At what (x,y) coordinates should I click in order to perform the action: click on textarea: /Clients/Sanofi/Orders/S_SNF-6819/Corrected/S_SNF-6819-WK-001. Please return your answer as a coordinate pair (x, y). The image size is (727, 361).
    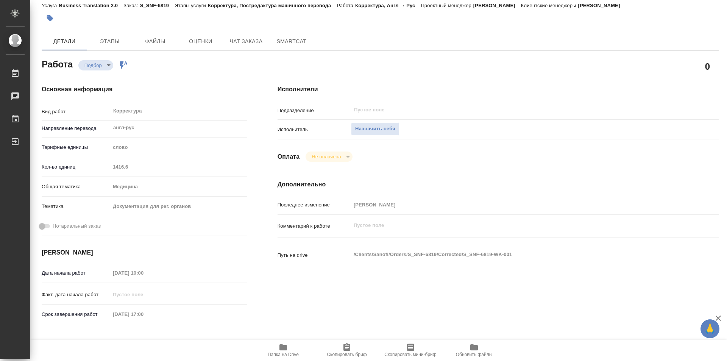
    Looking at the image, I should click on (516, 254).